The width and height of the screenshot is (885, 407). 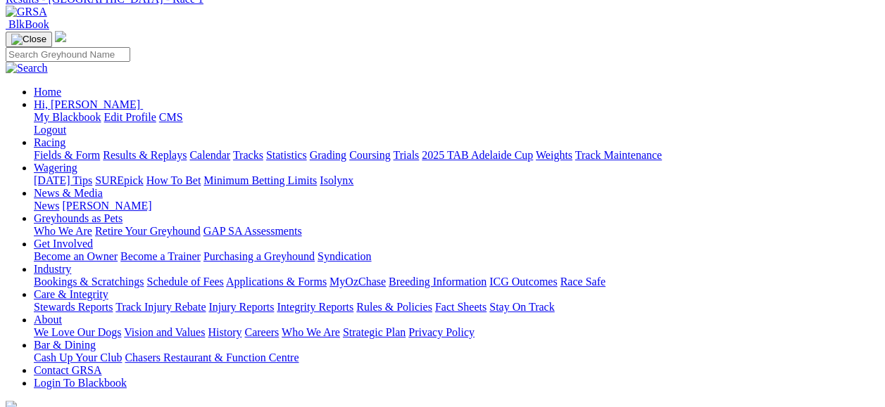 I want to click on a: Injury Reports, so click(x=241, y=307).